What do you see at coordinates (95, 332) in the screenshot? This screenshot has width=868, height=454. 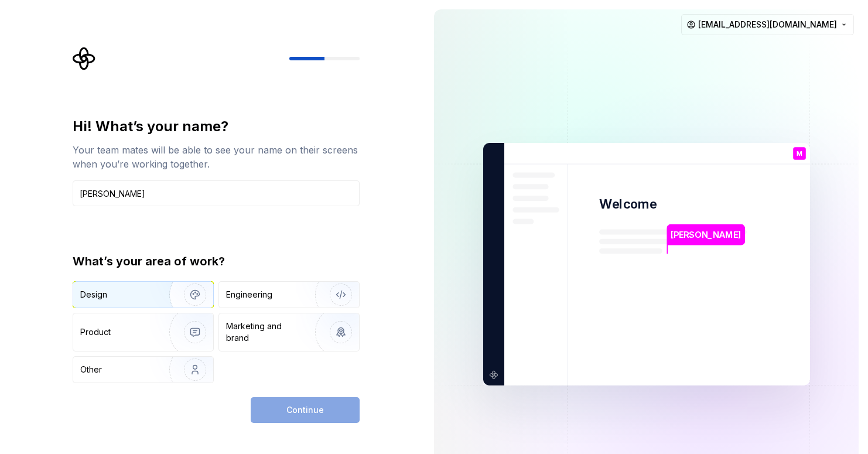 I see `div: Product` at bounding box center [95, 332].